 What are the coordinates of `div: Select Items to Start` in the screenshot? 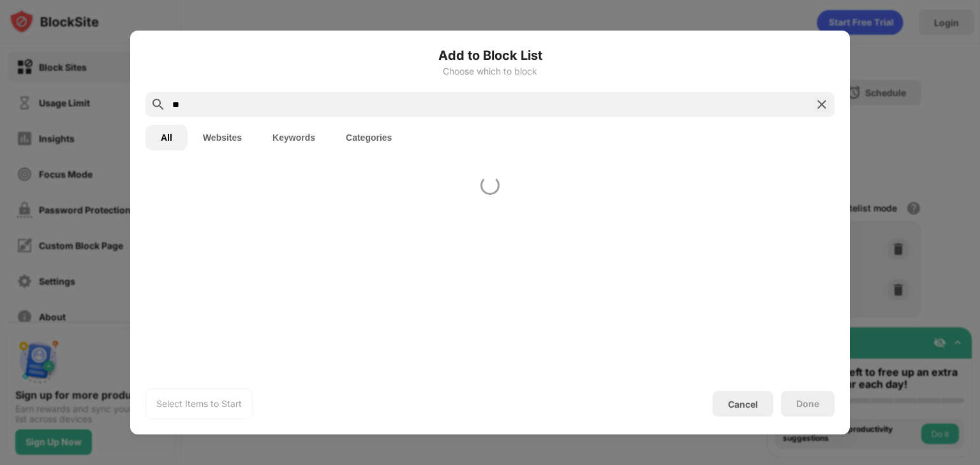 It's located at (199, 404).